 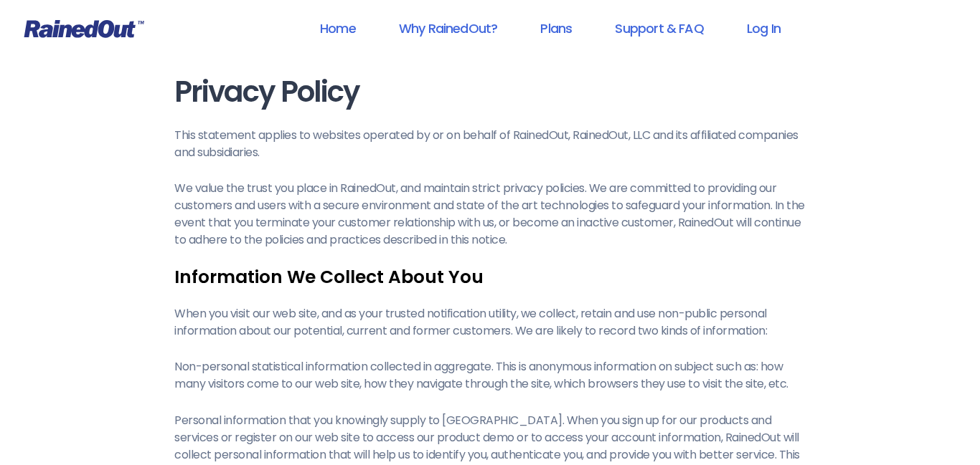 What do you see at coordinates (490, 144) in the screenshot?
I see `p: This statement applies to websites operated by or on behalf of RainedOut, RainedOut, LLC and its ...` at bounding box center [490, 144].